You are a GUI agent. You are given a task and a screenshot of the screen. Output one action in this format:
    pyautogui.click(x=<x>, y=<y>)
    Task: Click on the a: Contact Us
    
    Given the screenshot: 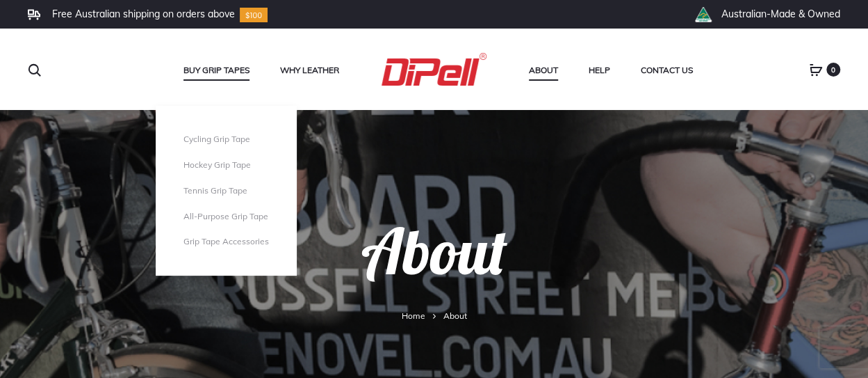 What is the action you would take?
    pyautogui.click(x=667, y=70)
    